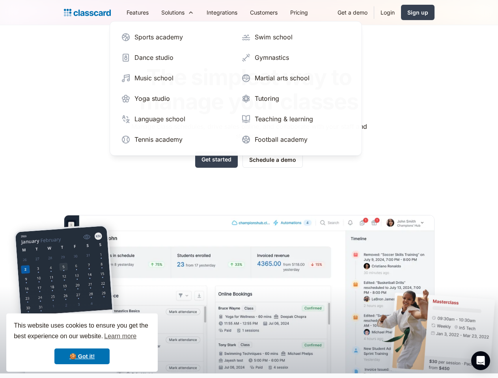  What do you see at coordinates (272, 160) in the screenshot?
I see `a: Schedule a demo` at bounding box center [272, 160].